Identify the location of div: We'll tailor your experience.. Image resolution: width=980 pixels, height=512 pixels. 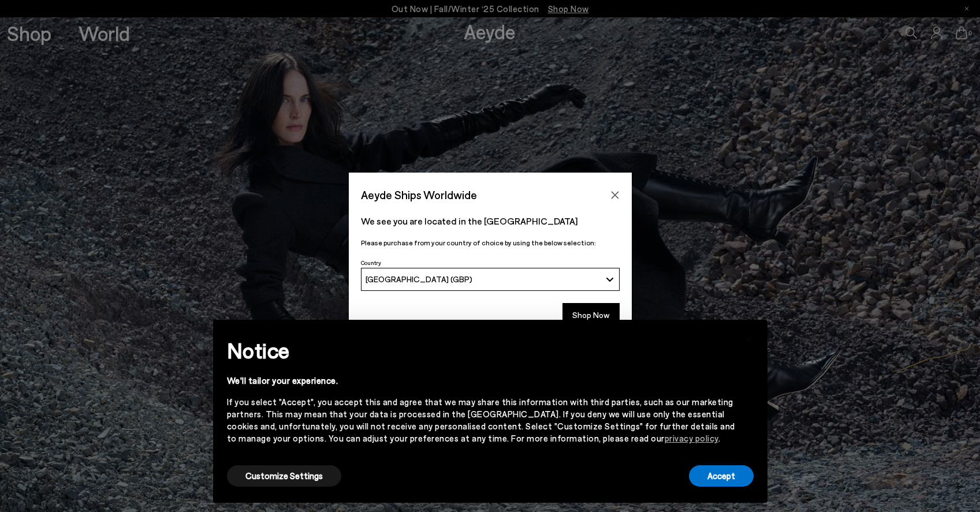
(481, 380).